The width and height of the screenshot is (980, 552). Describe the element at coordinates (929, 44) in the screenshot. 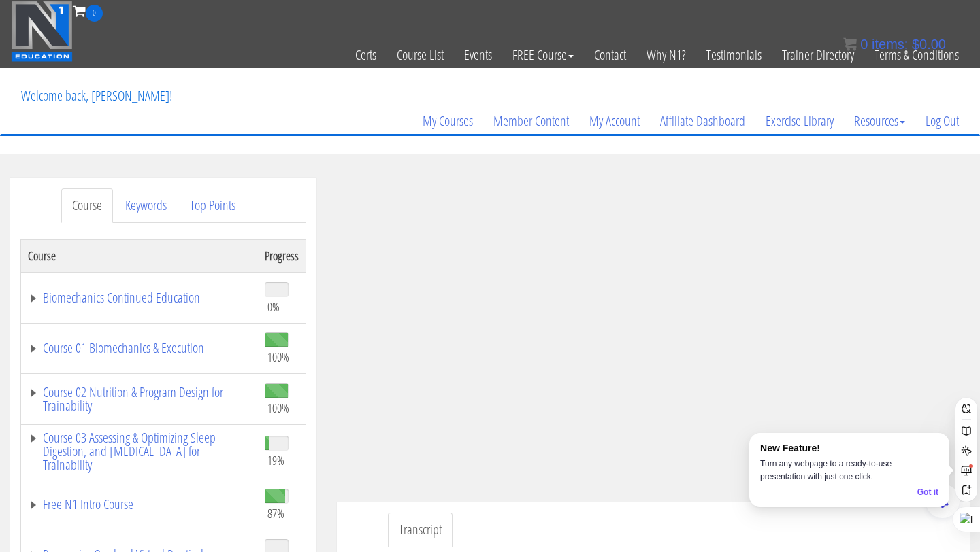

I see `bdi: 0.00` at that location.